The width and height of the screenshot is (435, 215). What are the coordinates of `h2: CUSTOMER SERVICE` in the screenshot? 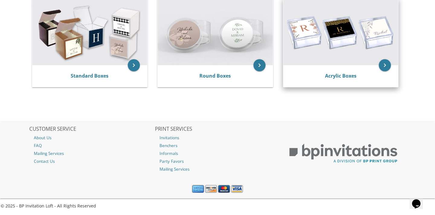 It's located at (92, 129).